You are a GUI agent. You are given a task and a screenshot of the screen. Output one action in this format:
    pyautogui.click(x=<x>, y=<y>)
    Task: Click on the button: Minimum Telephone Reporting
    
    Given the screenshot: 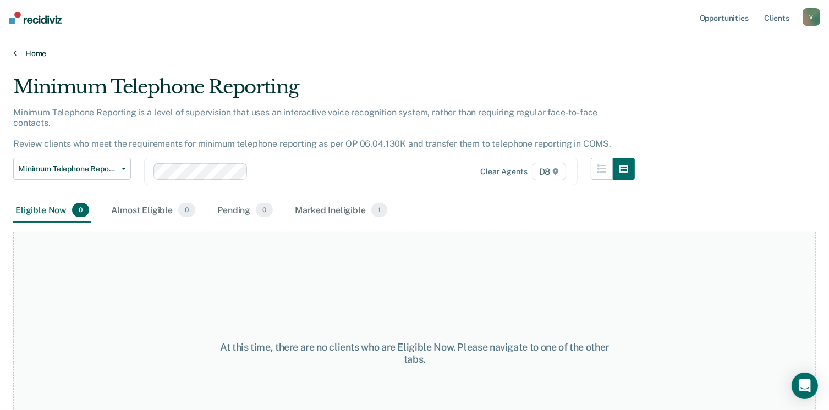 What is the action you would take?
    pyautogui.click(x=72, y=169)
    